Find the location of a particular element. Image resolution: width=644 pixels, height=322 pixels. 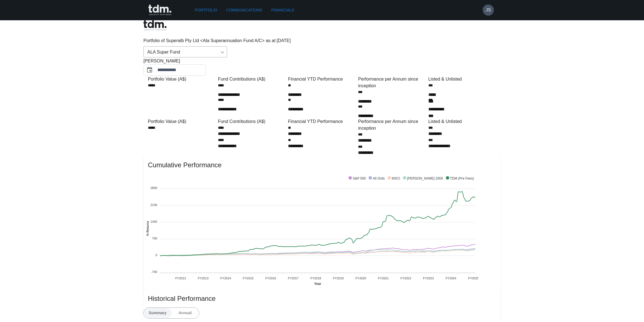

tspan: 1400 is located at coordinates (154, 221).